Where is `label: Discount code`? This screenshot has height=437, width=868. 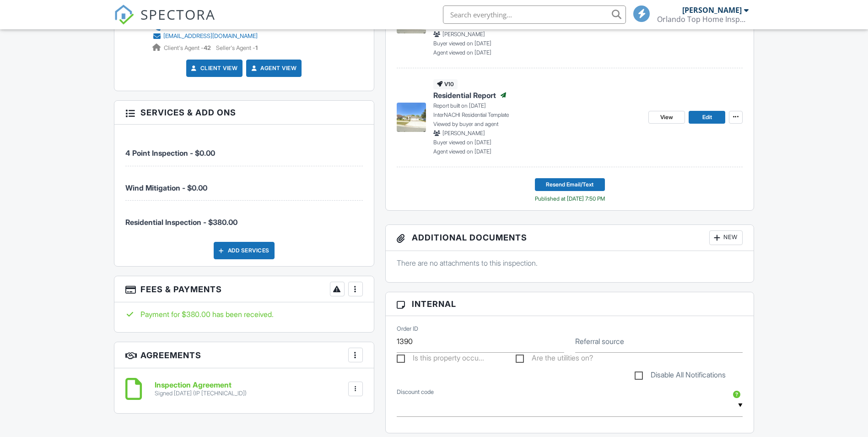 label: Discount code is located at coordinates (415, 392).